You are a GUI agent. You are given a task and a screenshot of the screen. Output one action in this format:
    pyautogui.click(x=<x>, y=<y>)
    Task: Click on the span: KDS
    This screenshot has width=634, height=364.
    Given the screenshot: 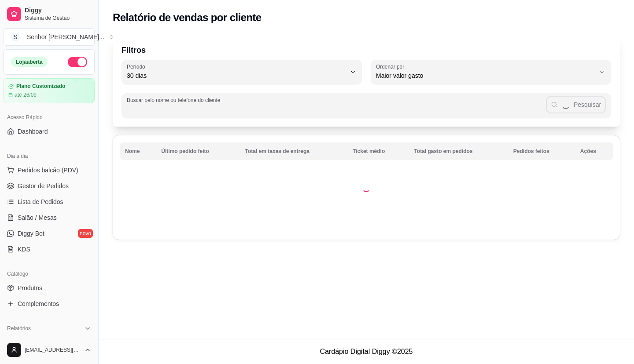 What is the action you would take?
    pyautogui.click(x=24, y=249)
    